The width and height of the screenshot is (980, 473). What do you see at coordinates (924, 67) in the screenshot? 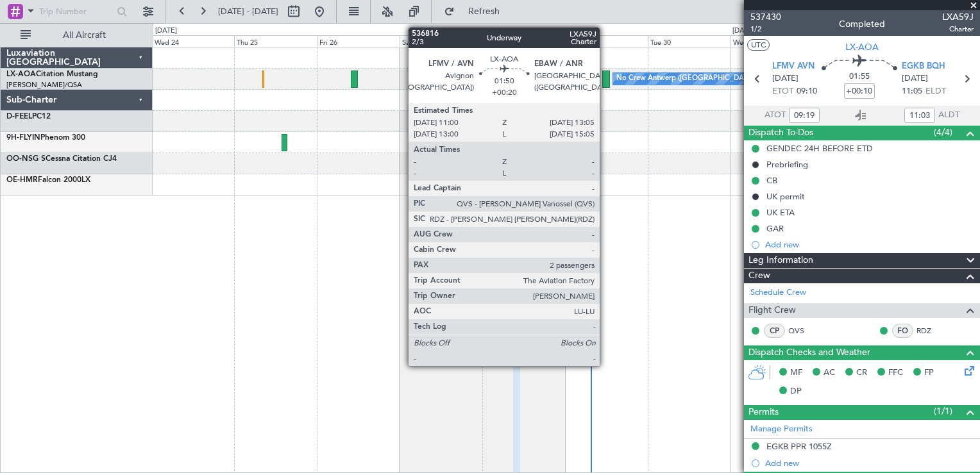
I see `span: EGKB BQH` at bounding box center [924, 67].